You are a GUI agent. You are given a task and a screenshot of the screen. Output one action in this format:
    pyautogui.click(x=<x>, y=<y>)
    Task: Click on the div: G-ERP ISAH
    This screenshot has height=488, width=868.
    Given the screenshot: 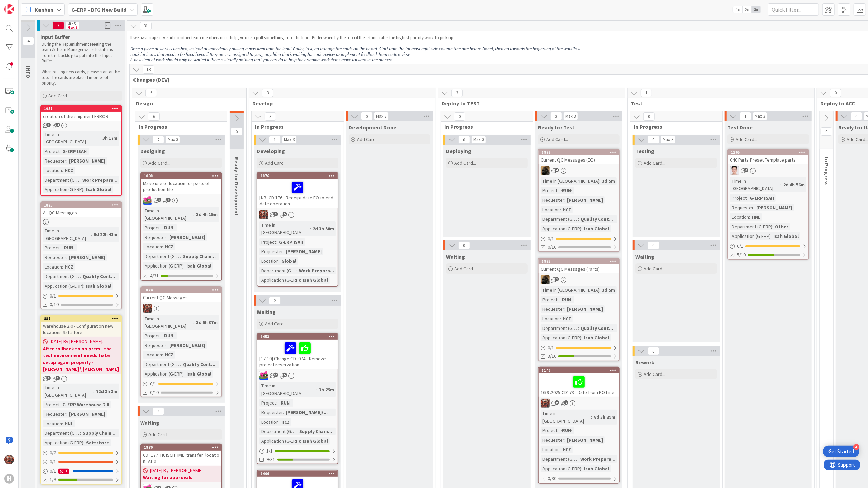 What is the action you would take?
    pyautogui.click(x=762, y=198)
    